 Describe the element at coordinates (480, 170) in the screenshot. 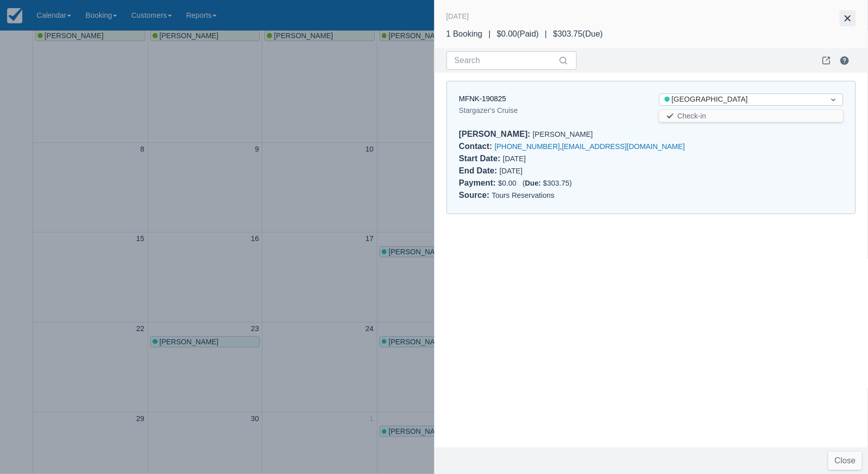

I see `div: End Date :` at that location.